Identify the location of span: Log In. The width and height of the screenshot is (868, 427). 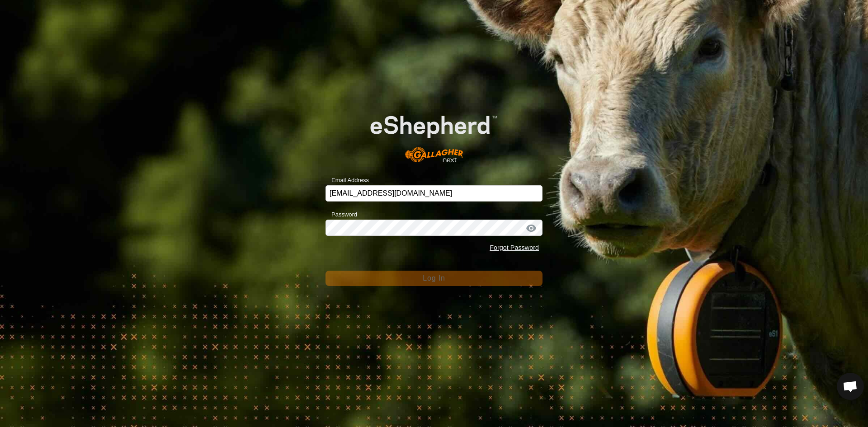
(434, 278).